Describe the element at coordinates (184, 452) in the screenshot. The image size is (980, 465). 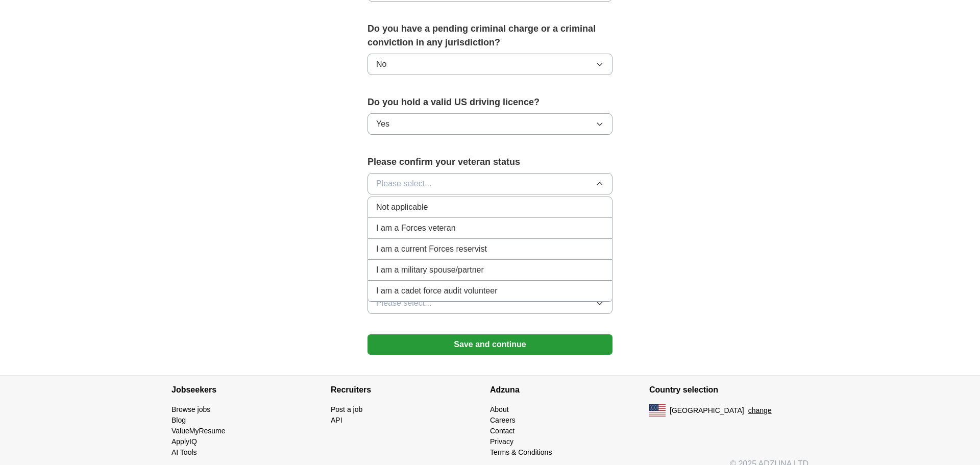
I see `a: AI Tools` at that location.